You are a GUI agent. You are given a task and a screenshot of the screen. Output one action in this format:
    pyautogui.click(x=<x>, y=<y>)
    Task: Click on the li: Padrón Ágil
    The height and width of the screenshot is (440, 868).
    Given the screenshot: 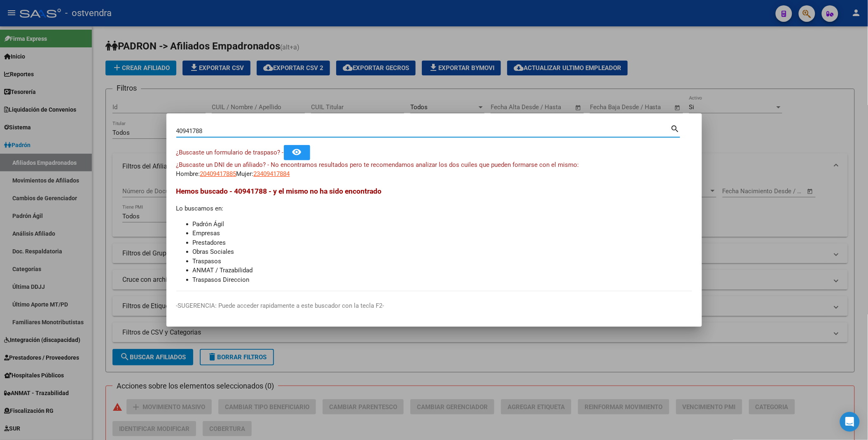 What is the action you would take?
    pyautogui.click(x=443, y=224)
    